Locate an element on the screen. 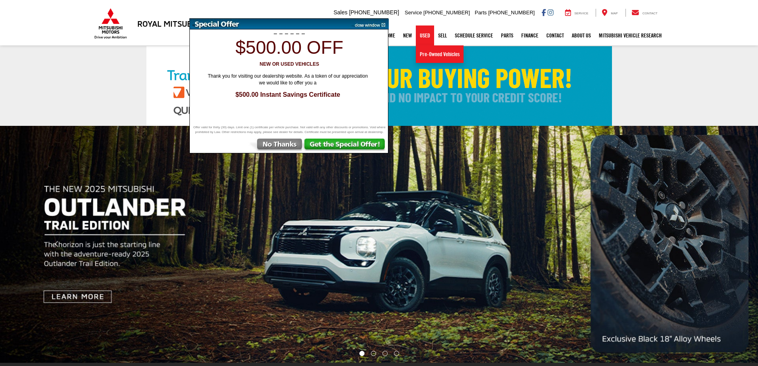 Image resolution: width=758 pixels, height=366 pixels. a: About Us is located at coordinates (581, 35).